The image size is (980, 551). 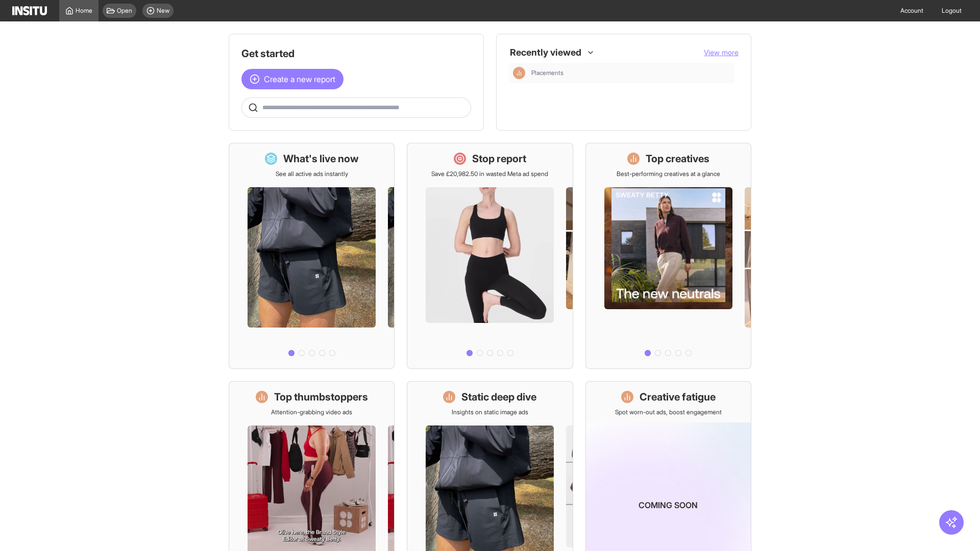 What do you see at coordinates (321, 159) in the screenshot?
I see `h1: What's live now` at bounding box center [321, 159].